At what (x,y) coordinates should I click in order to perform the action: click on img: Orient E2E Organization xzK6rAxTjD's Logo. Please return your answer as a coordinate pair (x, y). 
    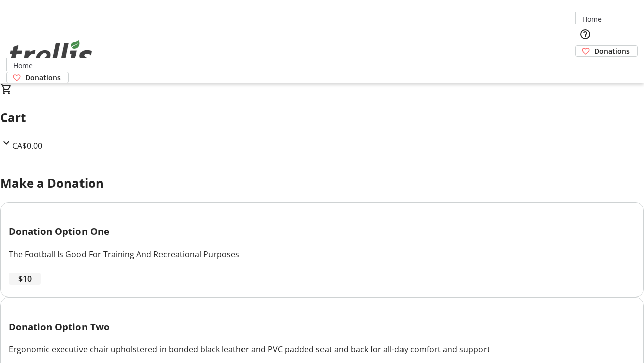
    Looking at the image, I should click on (51, 54).